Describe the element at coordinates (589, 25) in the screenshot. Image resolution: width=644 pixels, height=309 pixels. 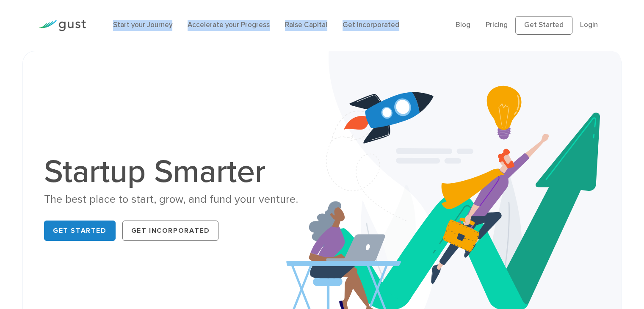
I see `a: Login` at that location.